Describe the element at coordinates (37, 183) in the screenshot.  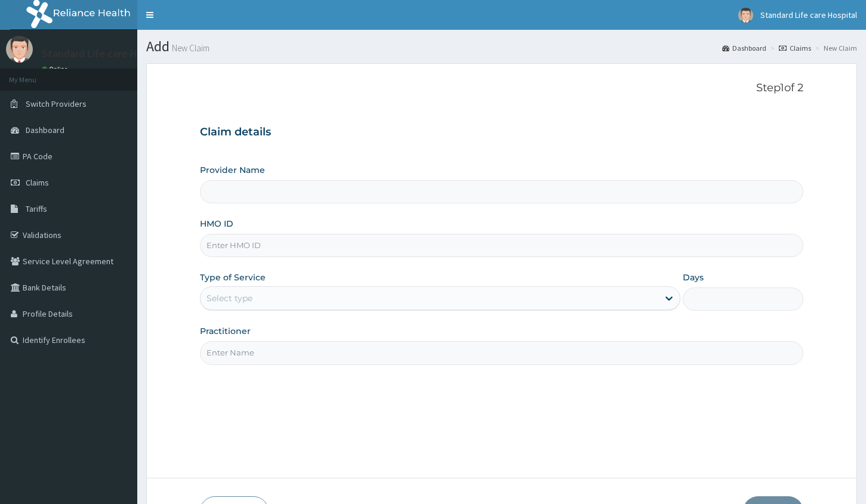
I see `span: Claims` at that location.